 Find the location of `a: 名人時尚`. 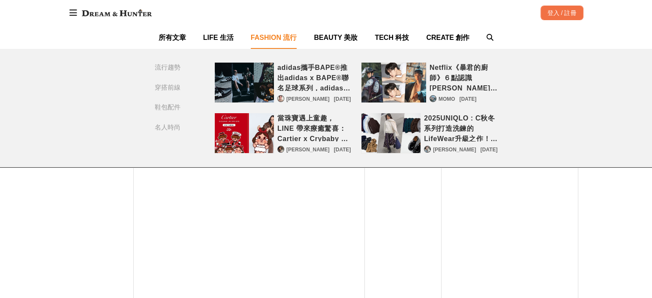

a: 名人時尚 is located at coordinates (176, 127).